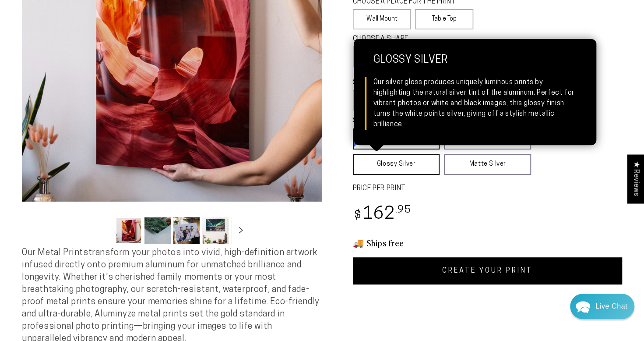  What do you see at coordinates (611, 306) in the screenshot?
I see `div: Contact Us Directly` at bounding box center [611, 306].